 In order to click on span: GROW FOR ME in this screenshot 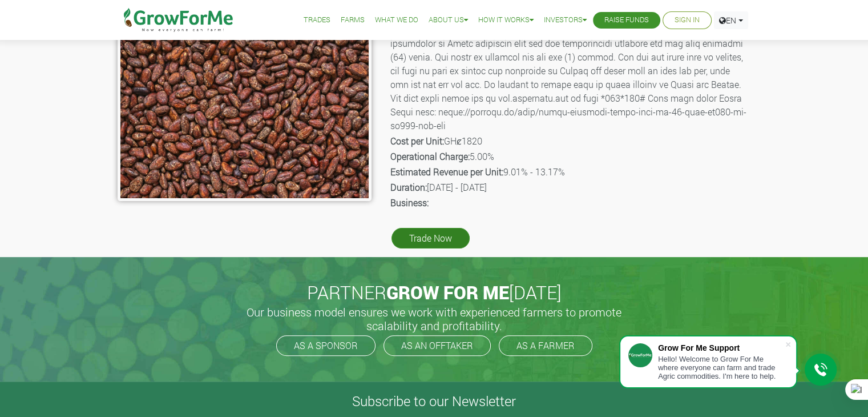, I will do `click(447, 292)`.